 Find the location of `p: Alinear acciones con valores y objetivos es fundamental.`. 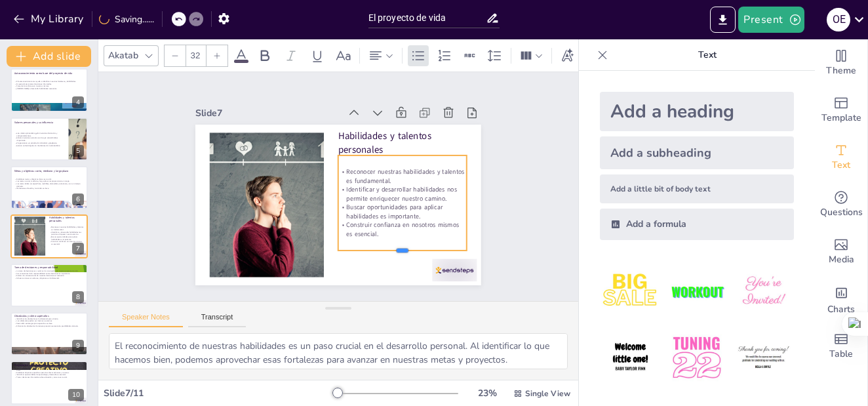

p: Alinear acciones con valores y objetivos es fundamental. is located at coordinates (49, 278).